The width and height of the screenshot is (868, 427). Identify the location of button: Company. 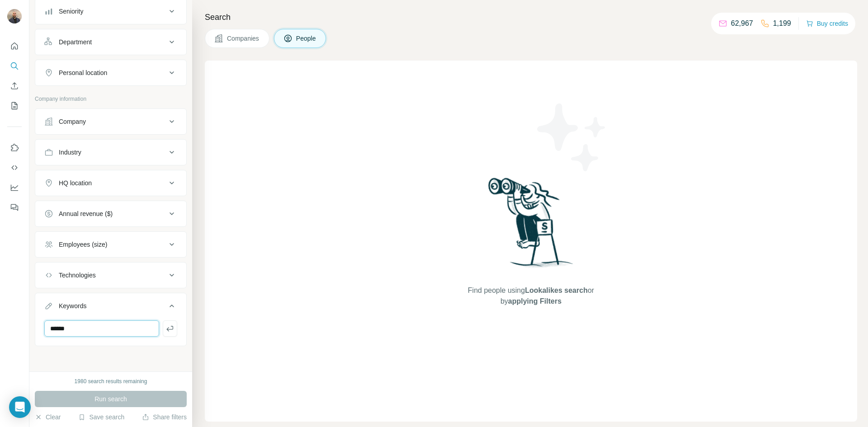
(111, 122).